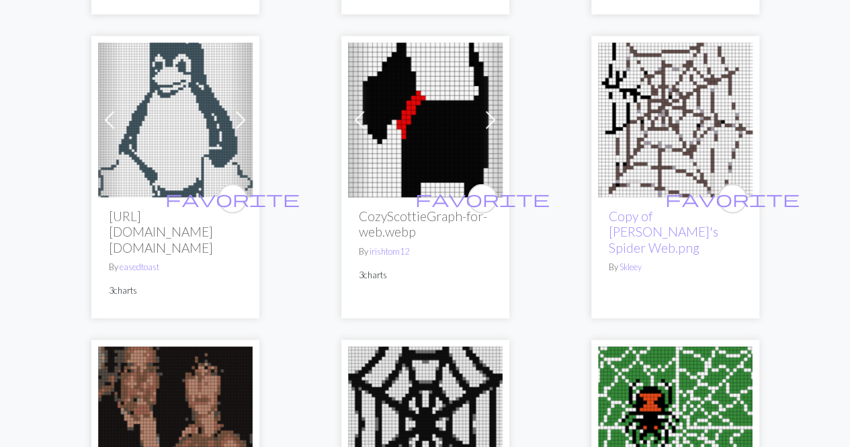  I want to click on img: Debbie's Spider Web.png, so click(676, 120).